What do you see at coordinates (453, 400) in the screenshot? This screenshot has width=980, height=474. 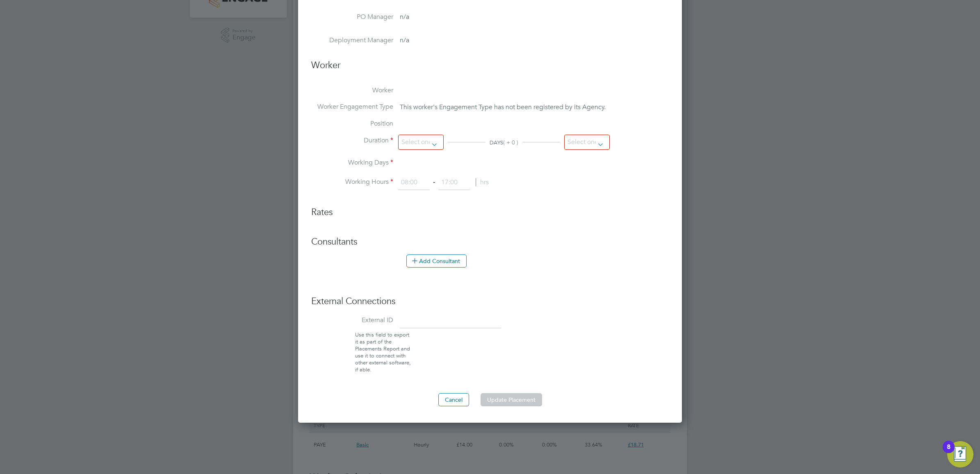 I see `button: Cancel` at bounding box center [453, 400].